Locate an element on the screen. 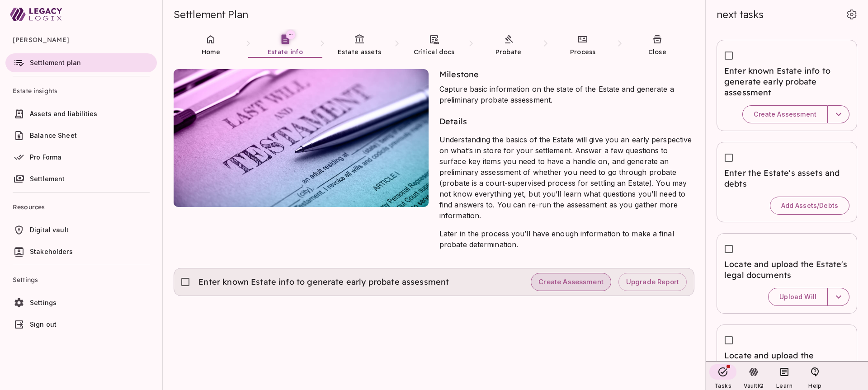 This screenshot has height=390, width=868. span: Pro Forma is located at coordinates (46, 157).